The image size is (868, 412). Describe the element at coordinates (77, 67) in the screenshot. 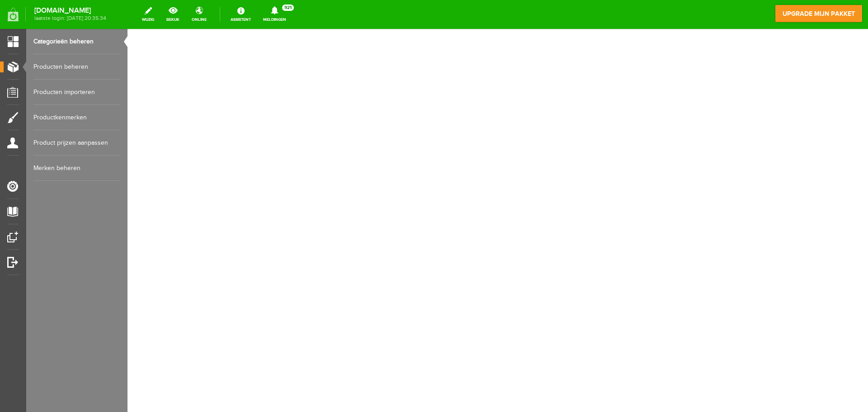

I see `a: Producten beheren` at that location.